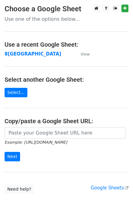 This screenshot has height=208, width=133. I want to click on a: Need help?, so click(19, 189).